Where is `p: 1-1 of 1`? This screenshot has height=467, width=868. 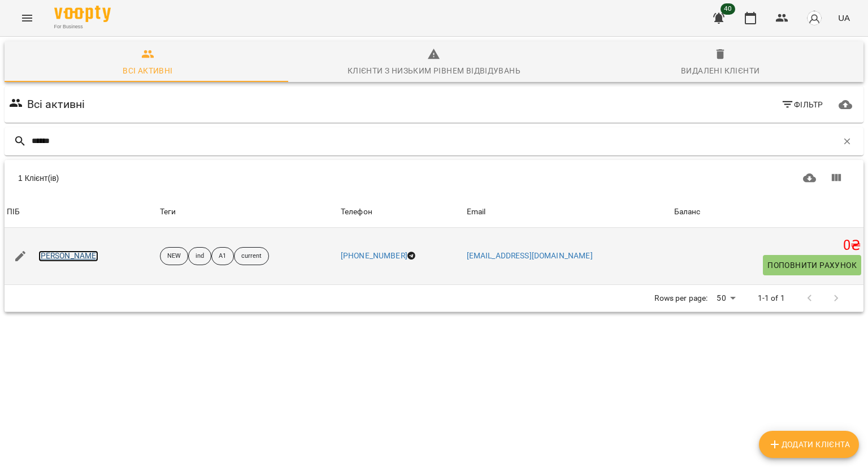 p: 1-1 of 1 is located at coordinates (771, 298).